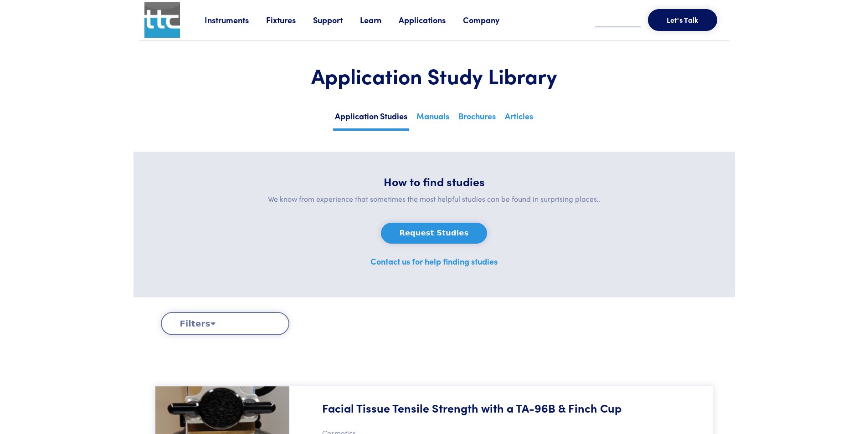  What do you see at coordinates (336, 19) in the screenshot?
I see `a: Support` at bounding box center [336, 19].